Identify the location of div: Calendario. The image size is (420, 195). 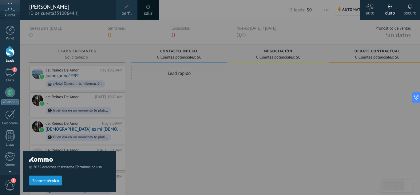
(10, 123).